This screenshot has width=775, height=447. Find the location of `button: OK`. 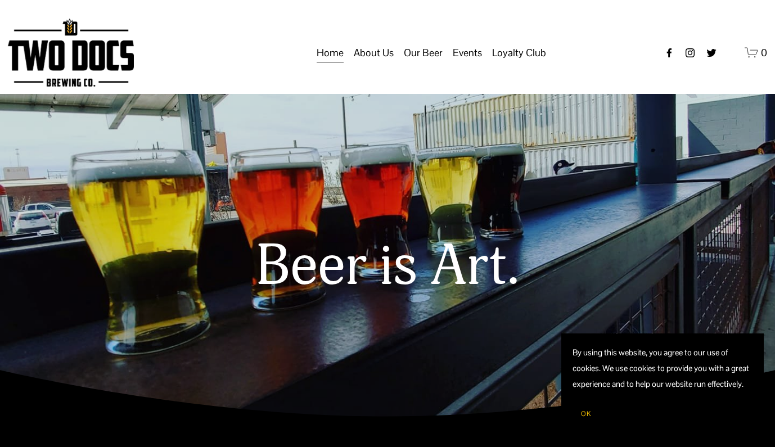

button: OK is located at coordinates (586, 414).